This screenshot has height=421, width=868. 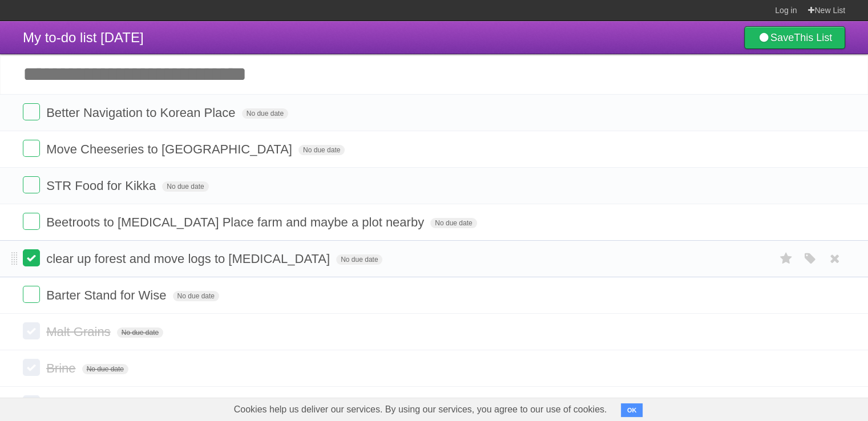 What do you see at coordinates (62, 368) in the screenshot?
I see `span: Brine` at bounding box center [62, 368].